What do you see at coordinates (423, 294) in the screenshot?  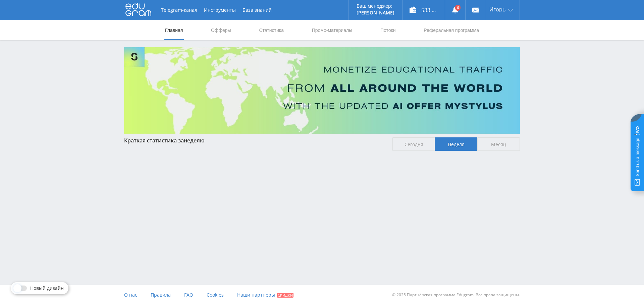 I see `div: © 2025 Партнёрская программа Edugram. Все права защищены.` at bounding box center [423, 294].